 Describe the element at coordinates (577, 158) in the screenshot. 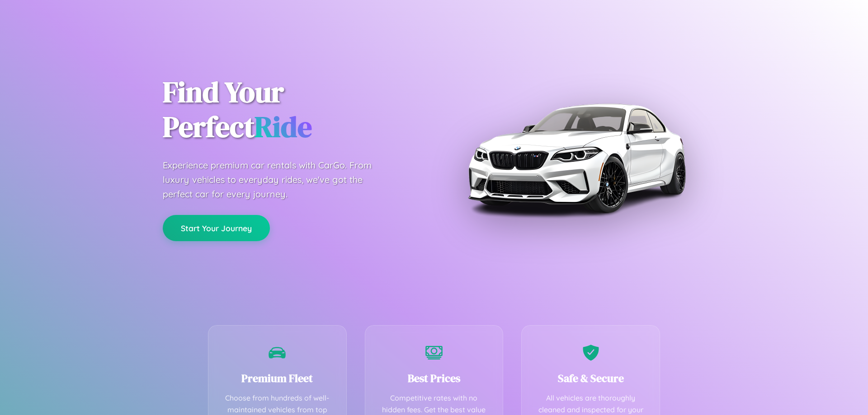

I see `img: Premium BMW car rental vehicle` at that location.